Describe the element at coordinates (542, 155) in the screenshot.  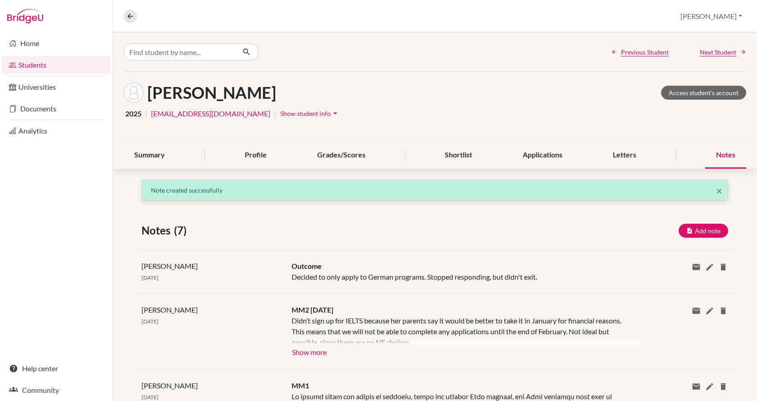
I see `div: Applications` at that location.